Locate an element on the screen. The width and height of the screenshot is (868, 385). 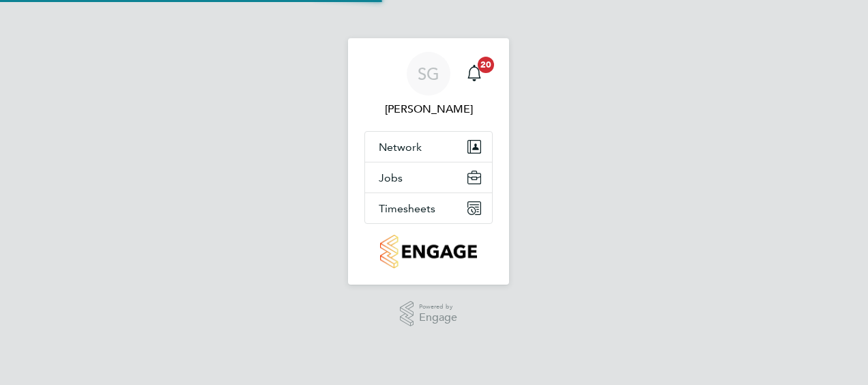
button: Network is located at coordinates (429, 147).